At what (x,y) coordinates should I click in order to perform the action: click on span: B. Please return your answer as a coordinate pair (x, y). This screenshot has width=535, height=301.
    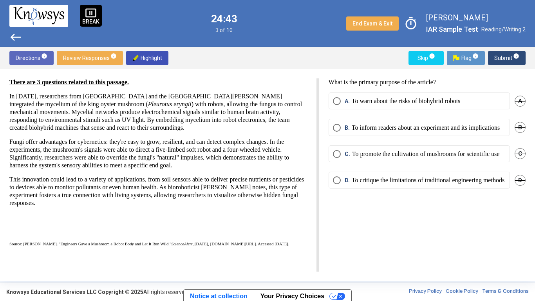
    Looking at the image, I should click on (520, 127).